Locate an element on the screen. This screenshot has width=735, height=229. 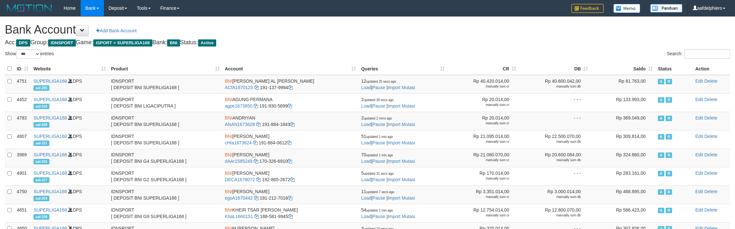
a: Copy dAAr1585249 to clipboard is located at coordinates (256, 161).